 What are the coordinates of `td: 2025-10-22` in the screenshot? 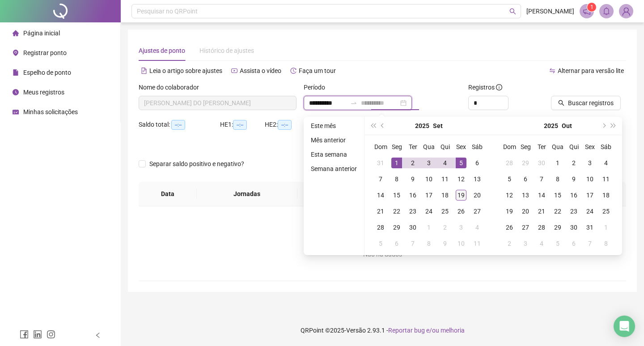 It's located at (558, 211).